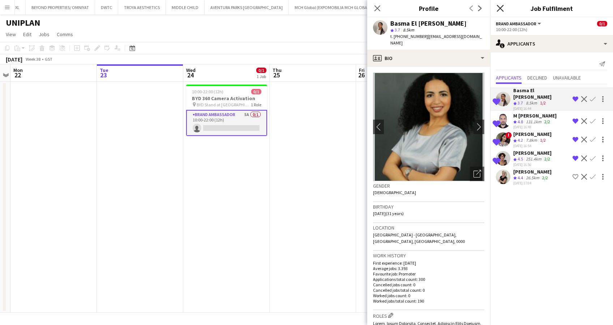 The image size is (613, 325). I want to click on a: Edit, so click(27, 34).